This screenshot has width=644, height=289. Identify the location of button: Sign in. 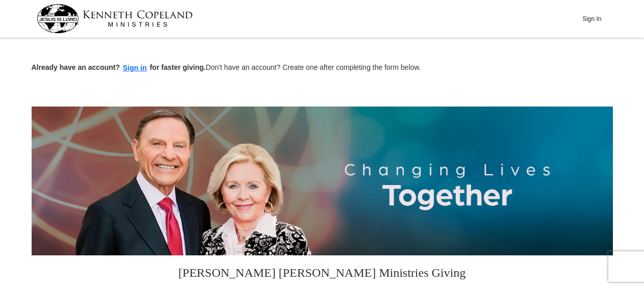
(135, 68).